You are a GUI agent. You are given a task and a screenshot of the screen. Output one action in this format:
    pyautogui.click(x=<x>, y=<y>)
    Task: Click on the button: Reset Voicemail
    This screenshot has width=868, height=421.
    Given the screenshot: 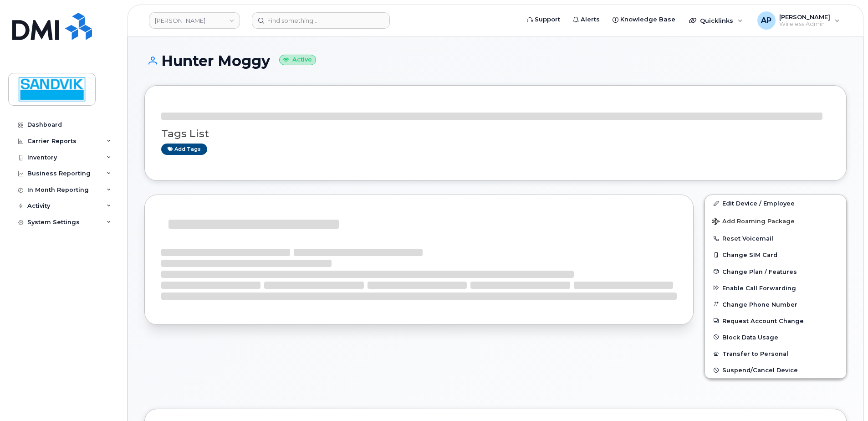 What is the action you would take?
    pyautogui.click(x=775, y=238)
    